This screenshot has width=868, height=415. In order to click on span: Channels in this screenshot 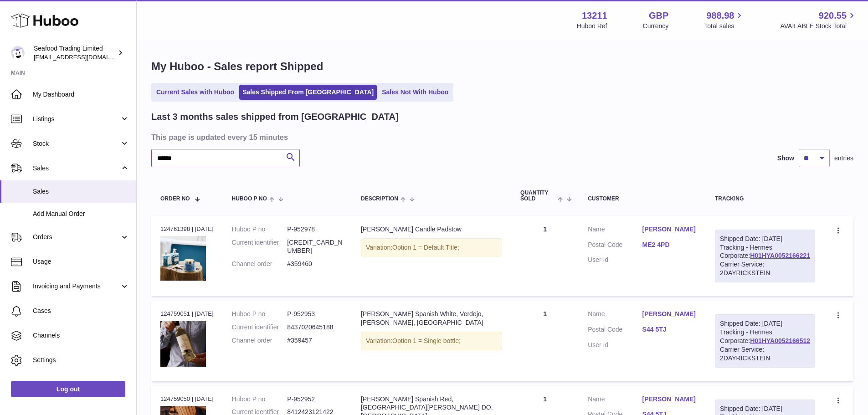, I will do `click(81, 335)`.